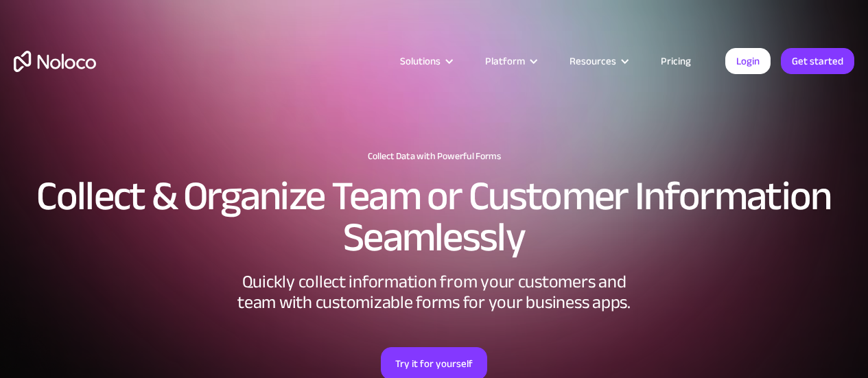 This screenshot has width=868, height=378. Describe the element at coordinates (676, 61) in the screenshot. I see `a: Pricing` at that location.